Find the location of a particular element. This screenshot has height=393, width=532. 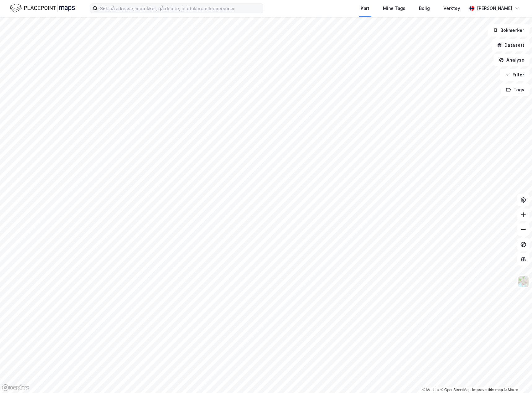

img: logo.f888ab2527a4732fd821a326f86c7f29.svg is located at coordinates (42, 8).